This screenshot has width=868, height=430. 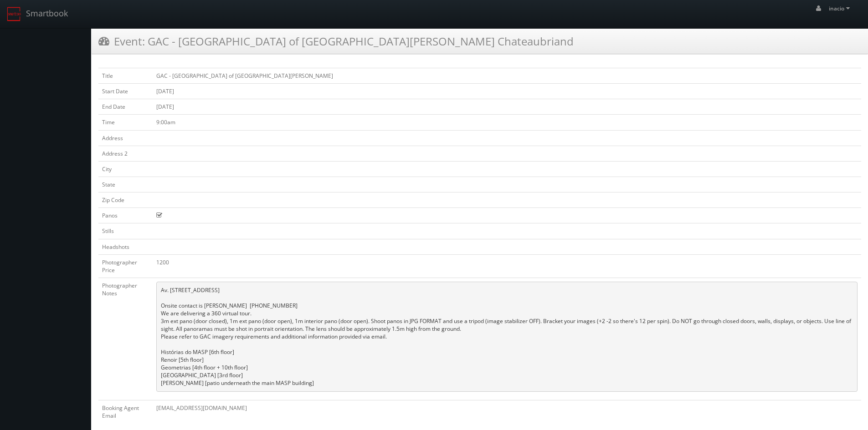 I want to click on td: Zip Code, so click(x=126, y=200).